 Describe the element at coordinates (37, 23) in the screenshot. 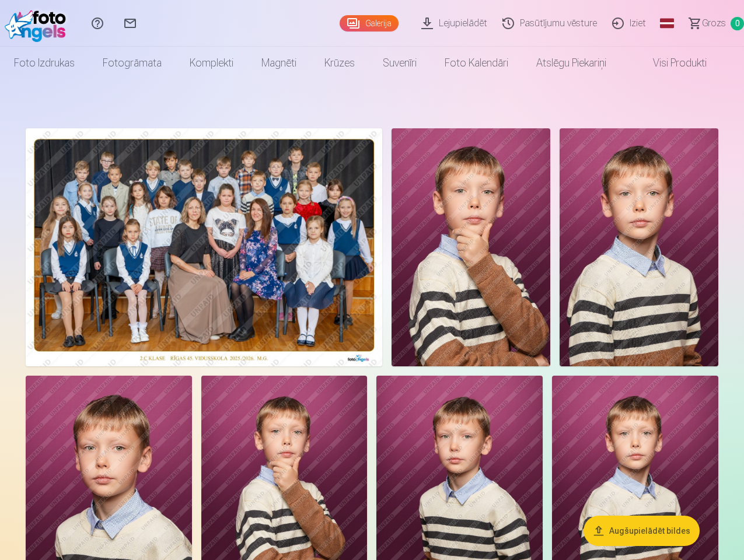

I see `img: /fa1` at that location.